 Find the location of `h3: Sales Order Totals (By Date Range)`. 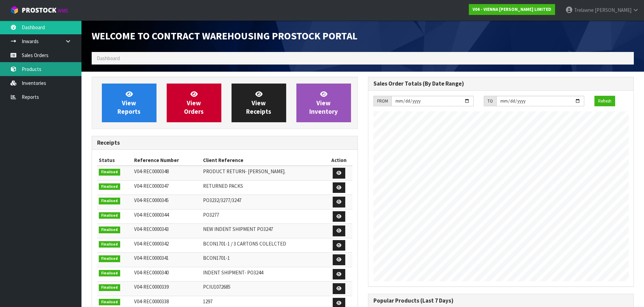

h3: Sales Order Totals (By Date Range) is located at coordinates (501, 84).